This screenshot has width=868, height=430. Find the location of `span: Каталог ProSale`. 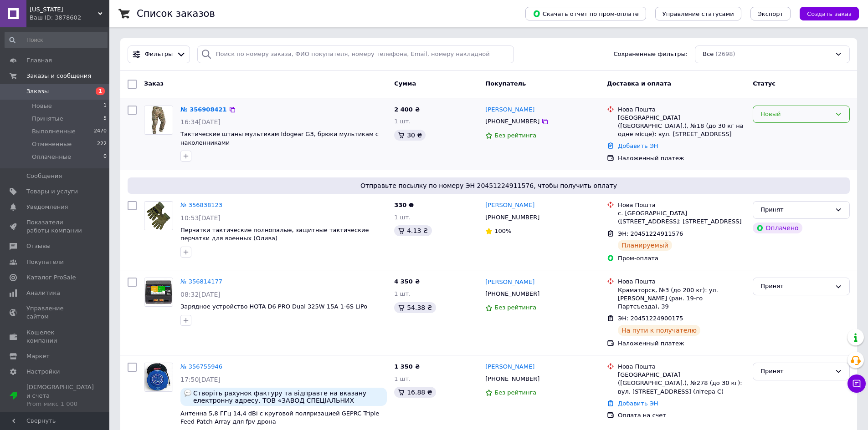

span: Каталог ProSale is located at coordinates (51, 277).